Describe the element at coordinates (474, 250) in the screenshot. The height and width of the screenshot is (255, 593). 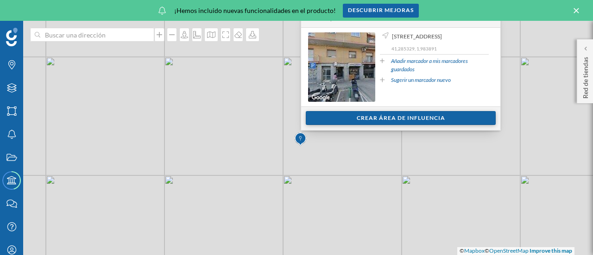
I see `a: Mapbox` at that location.